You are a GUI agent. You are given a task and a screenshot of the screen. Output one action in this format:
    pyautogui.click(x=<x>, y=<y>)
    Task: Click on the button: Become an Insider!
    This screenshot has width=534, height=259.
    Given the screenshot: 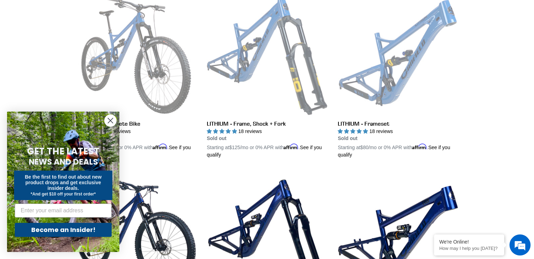 What is the action you would take?
    pyautogui.click(x=63, y=230)
    